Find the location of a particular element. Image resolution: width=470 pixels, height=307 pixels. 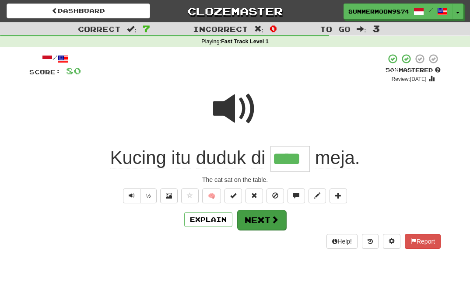

button: Round history (alt+y) is located at coordinates (370, 242).